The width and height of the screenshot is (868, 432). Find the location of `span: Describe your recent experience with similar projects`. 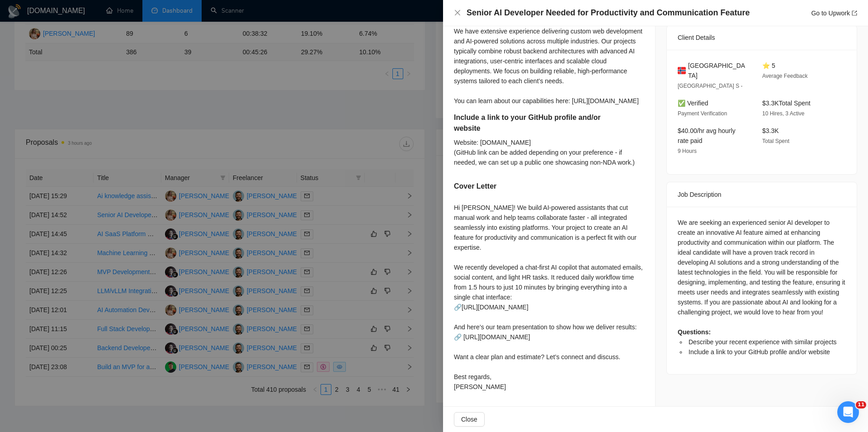

span: Describe your recent experience with similar projects is located at coordinates (763, 342).